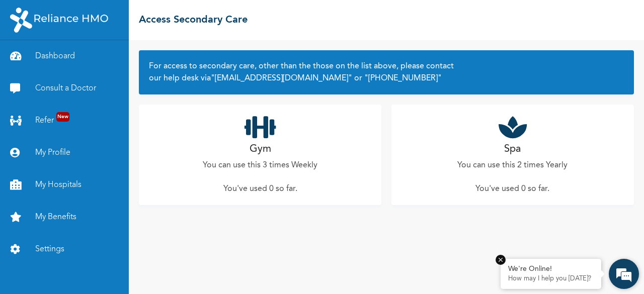 This screenshot has height=294, width=644. What do you see at coordinates (194, 20) in the screenshot?
I see `h2: Access Secondary Care` at bounding box center [194, 20].